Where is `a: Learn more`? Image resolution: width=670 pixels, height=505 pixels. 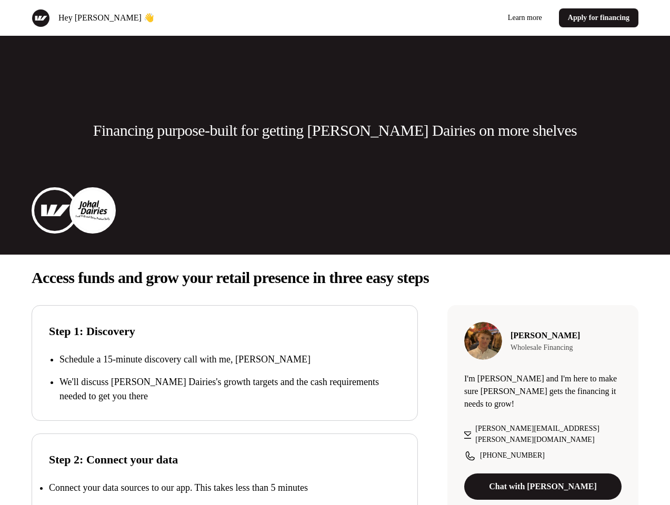
a: Learn more is located at coordinates (524, 18).